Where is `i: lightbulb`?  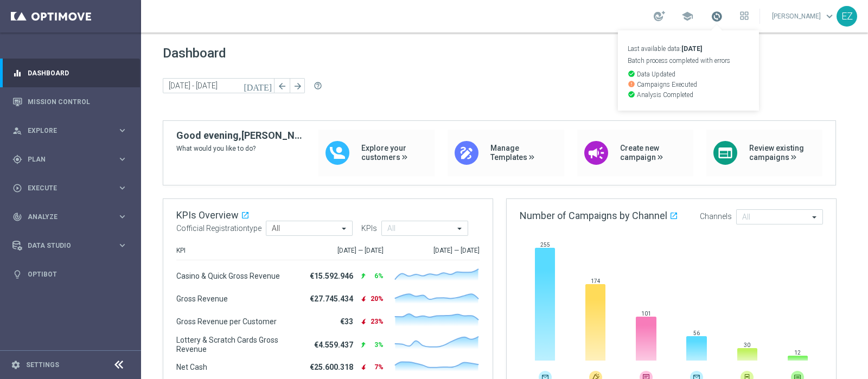
i: lightbulb is located at coordinates (17, 275).